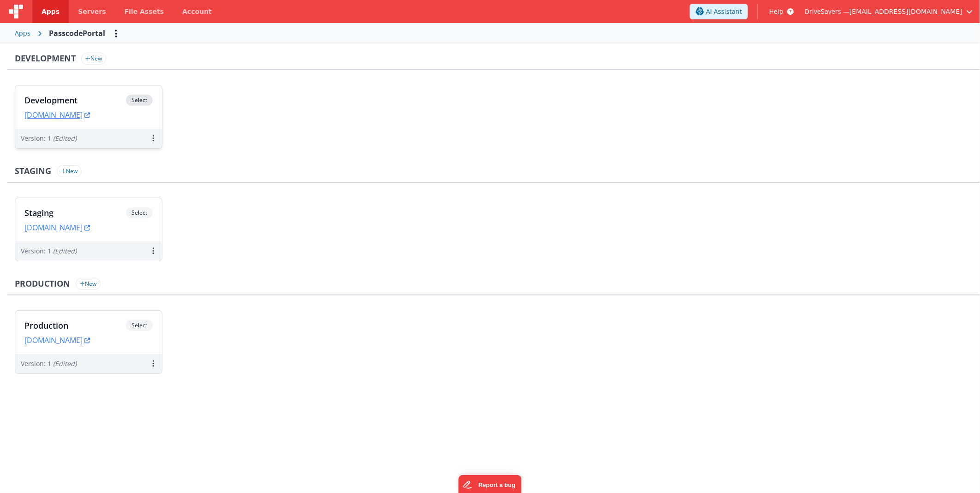 Image resolution: width=980 pixels, height=493 pixels. What do you see at coordinates (827, 12) in the screenshot?
I see `span: DriveSavers —` at bounding box center [827, 12].